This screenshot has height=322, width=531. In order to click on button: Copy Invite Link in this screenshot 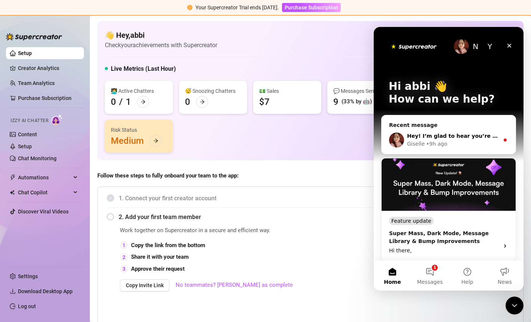, I will do `click(145, 285)`.